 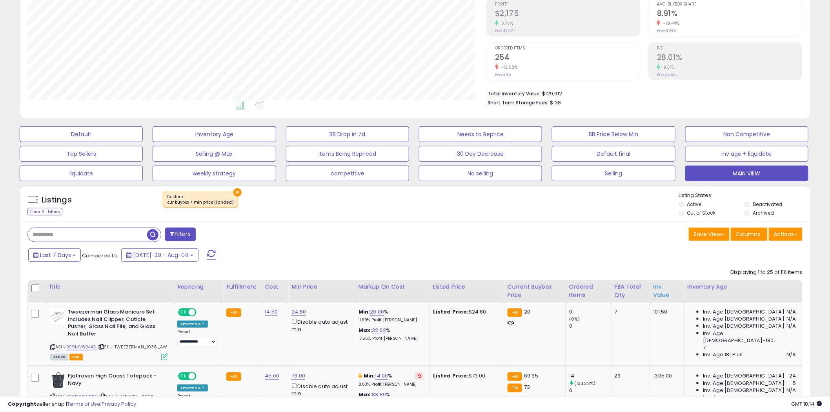 What do you see at coordinates (377, 312) in the screenshot?
I see `a: 20.00` at bounding box center [377, 312].